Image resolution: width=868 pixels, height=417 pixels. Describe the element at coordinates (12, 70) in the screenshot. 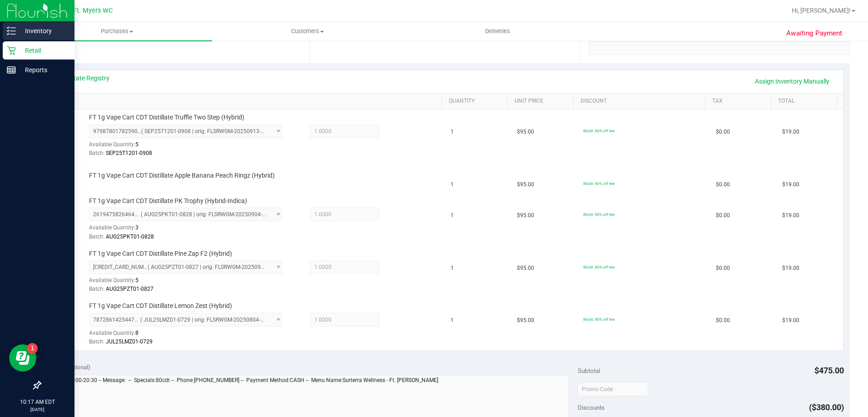

I see `inline-svg: Reports` at that location.